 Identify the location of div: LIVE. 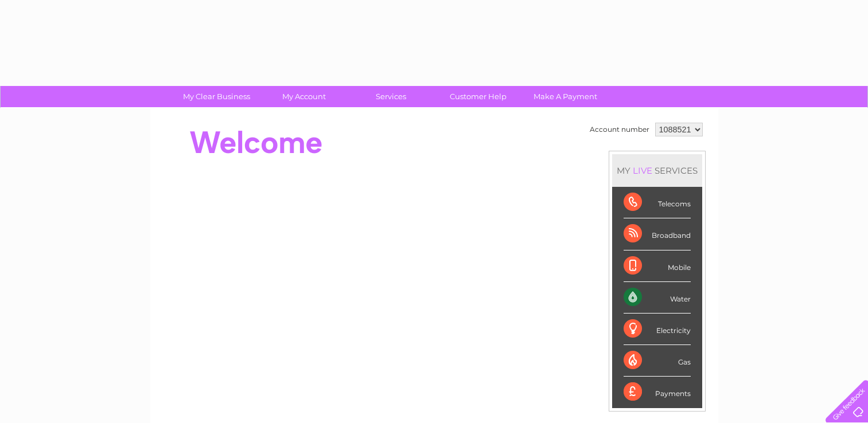
(643, 170).